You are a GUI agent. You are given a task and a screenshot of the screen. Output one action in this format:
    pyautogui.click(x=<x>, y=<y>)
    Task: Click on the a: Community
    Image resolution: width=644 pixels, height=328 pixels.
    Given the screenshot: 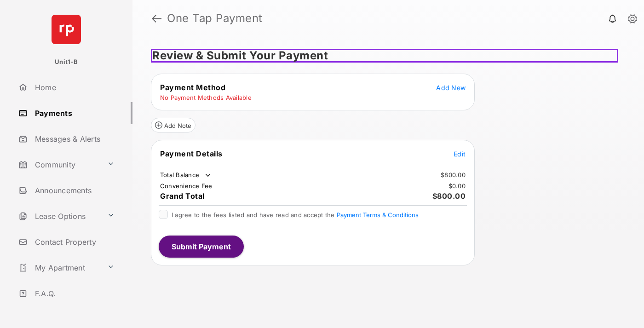 What is the action you would take?
    pyautogui.click(x=59, y=164)
    